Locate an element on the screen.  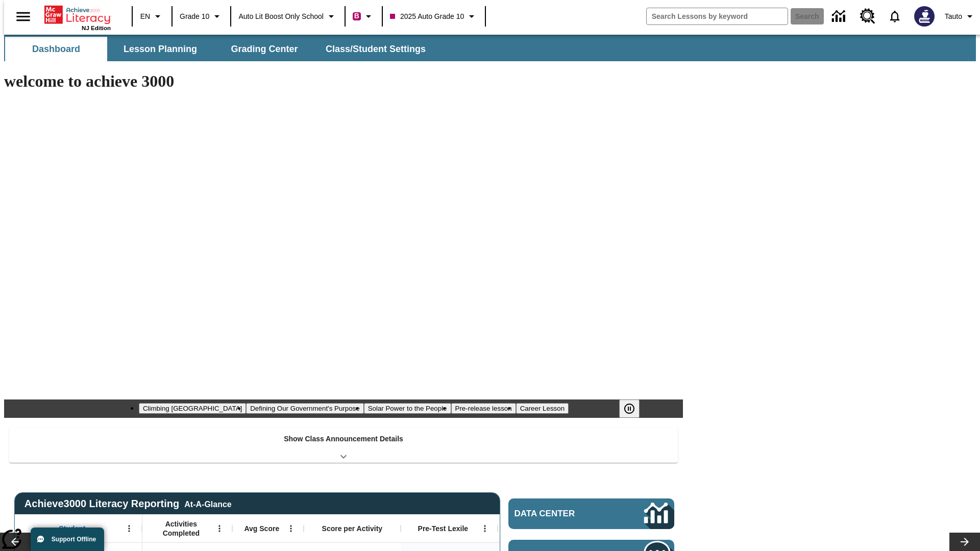
button: Lesson Planning is located at coordinates (160, 49).